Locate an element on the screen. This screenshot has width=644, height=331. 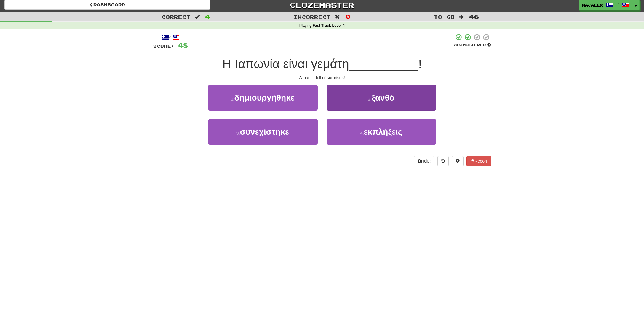
span: 0 is located at coordinates (348, 17).